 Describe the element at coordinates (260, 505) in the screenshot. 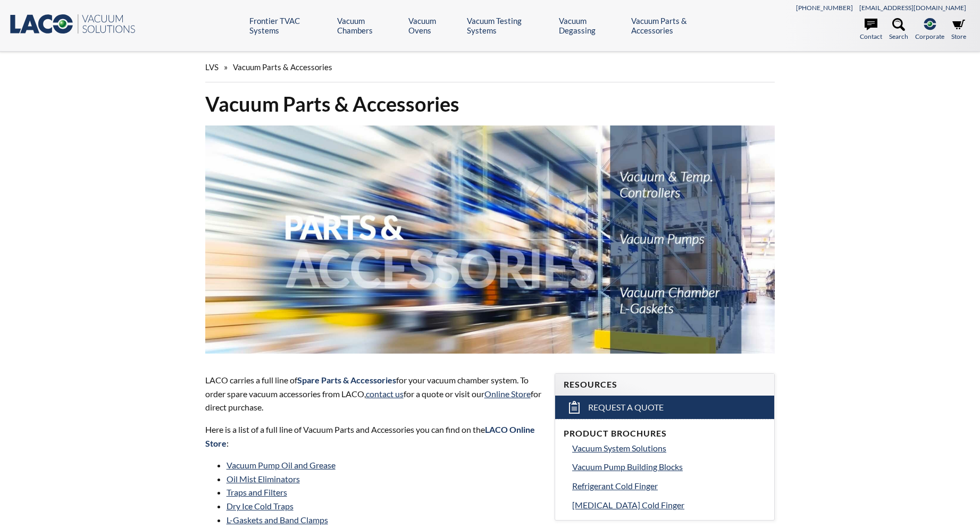

I see `a: Dry Ice Cold Traps` at that location.